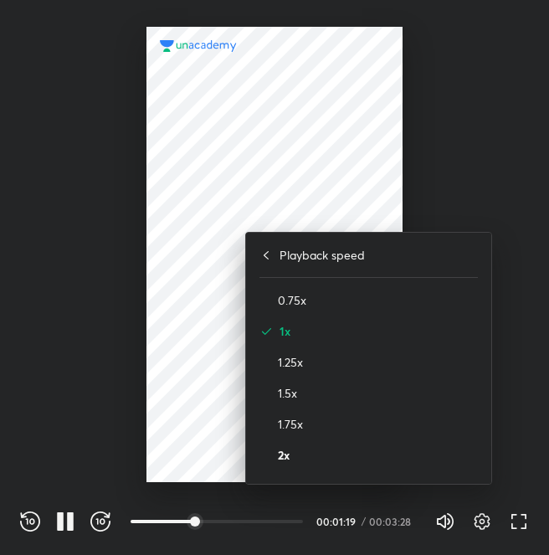 The image size is (549, 555). I want to click on img: activeRate.6640ab9b.svg, so click(266, 332).